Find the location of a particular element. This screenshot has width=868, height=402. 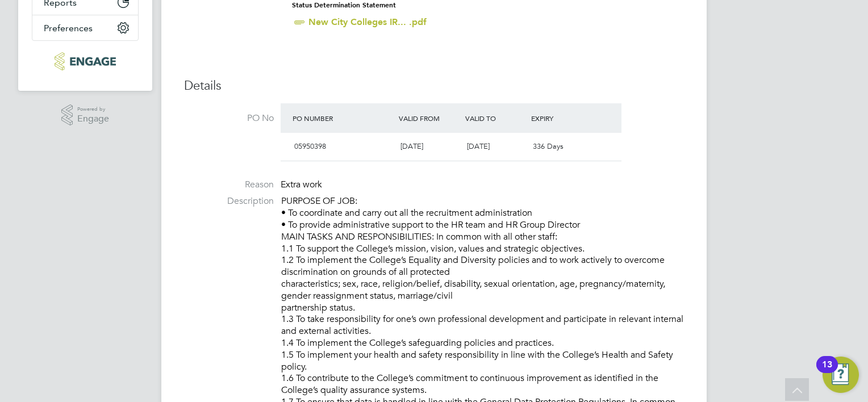

div: Valid From is located at coordinates (429, 118).